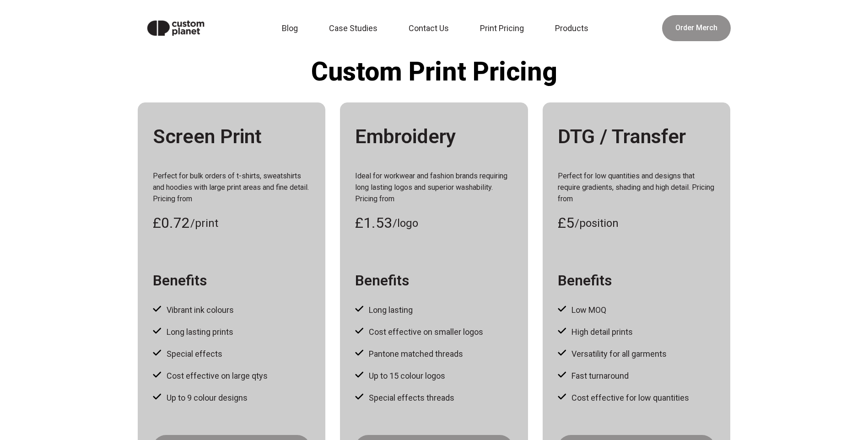  What do you see at coordinates (210, 376) in the screenshot?
I see `li: Cost effective on large qtys` at bounding box center [210, 376].